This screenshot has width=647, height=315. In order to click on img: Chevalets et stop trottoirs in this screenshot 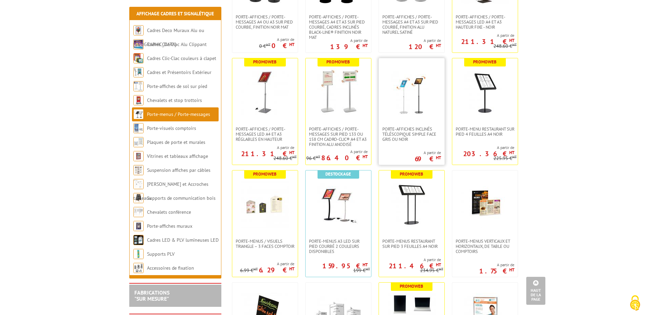, I will do `click(139, 100)`.